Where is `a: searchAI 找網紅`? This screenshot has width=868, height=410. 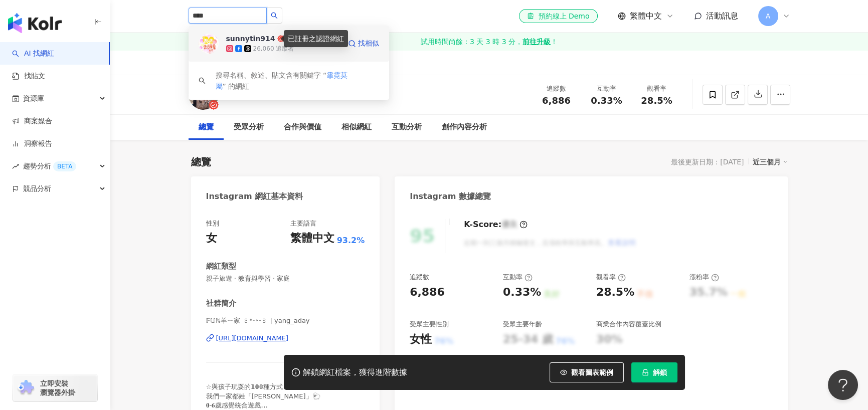 a: searchAI 找網紅 is located at coordinates (33, 54).